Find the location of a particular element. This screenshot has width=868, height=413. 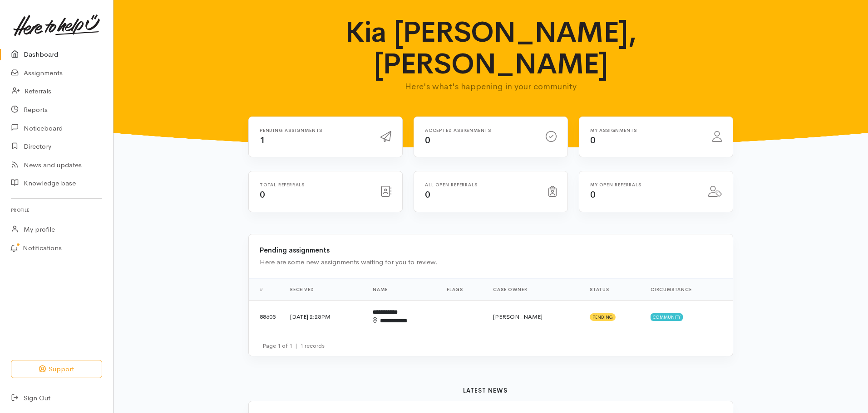

th: Received is located at coordinates (325, 289).